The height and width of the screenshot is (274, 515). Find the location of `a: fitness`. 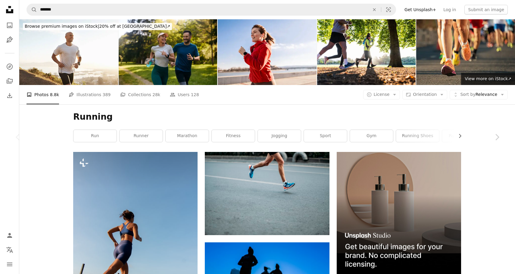

a: fitness is located at coordinates (233, 136).